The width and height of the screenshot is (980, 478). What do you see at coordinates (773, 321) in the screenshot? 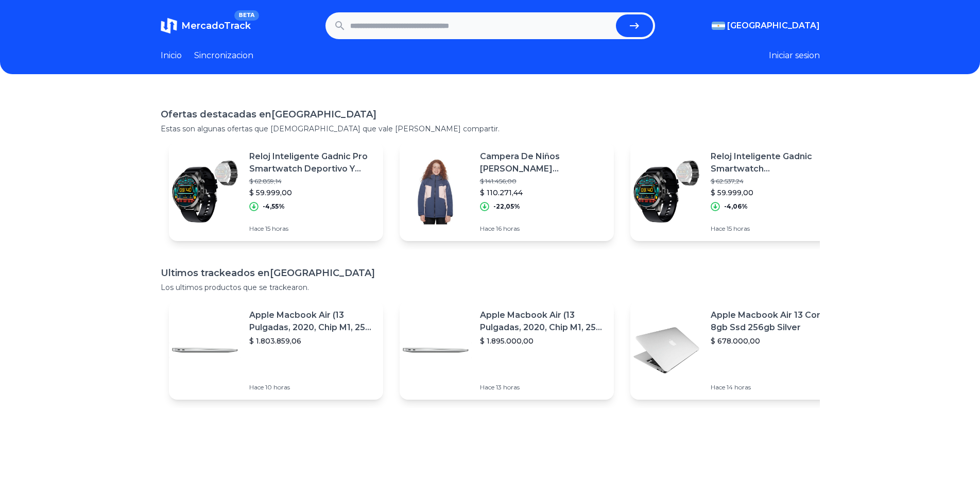
I see `p: Apple Macbook Air 13 Core I5 8gb Ssd 256gb Silver` at bounding box center [773, 321].